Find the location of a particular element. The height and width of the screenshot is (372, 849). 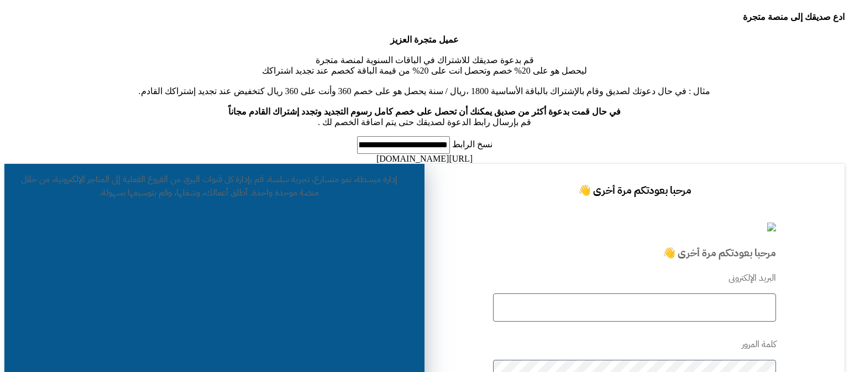

p: قم بدعوة صديقك للاشتراك في الباقات السنوية لمنصة متجرة ليحصل هو على 20% خصم وتحصل انت على 20% من ... is located at coordinates (425, 81).